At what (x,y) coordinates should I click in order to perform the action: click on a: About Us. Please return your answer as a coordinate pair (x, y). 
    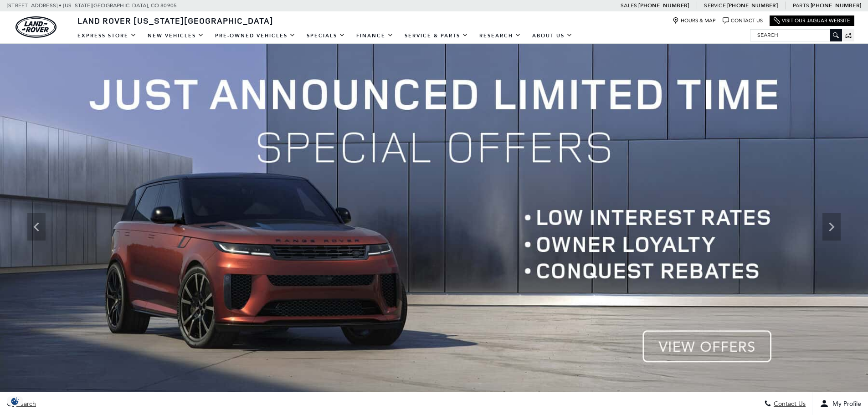
    Looking at the image, I should click on (552, 36).